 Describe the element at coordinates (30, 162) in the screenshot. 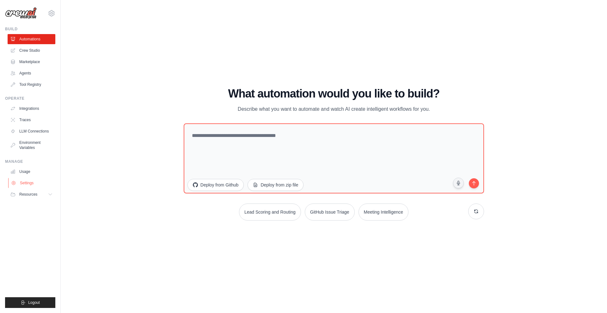

I see `div: Manage` at that location.